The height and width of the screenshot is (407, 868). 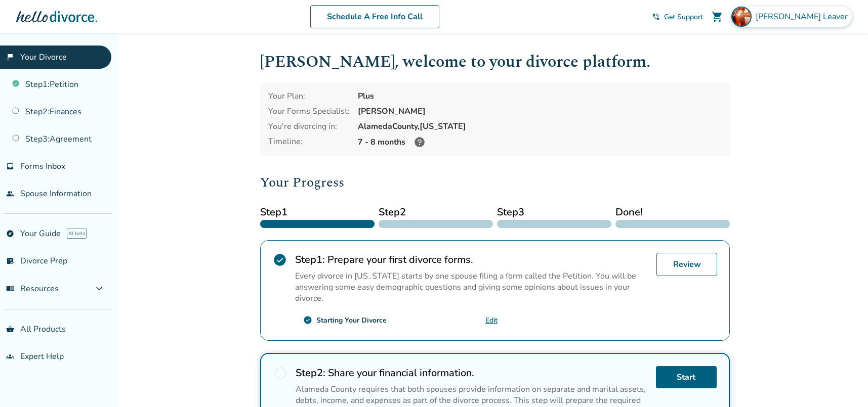 I want to click on h2: Prepare your first divorce forms., so click(x=472, y=259).